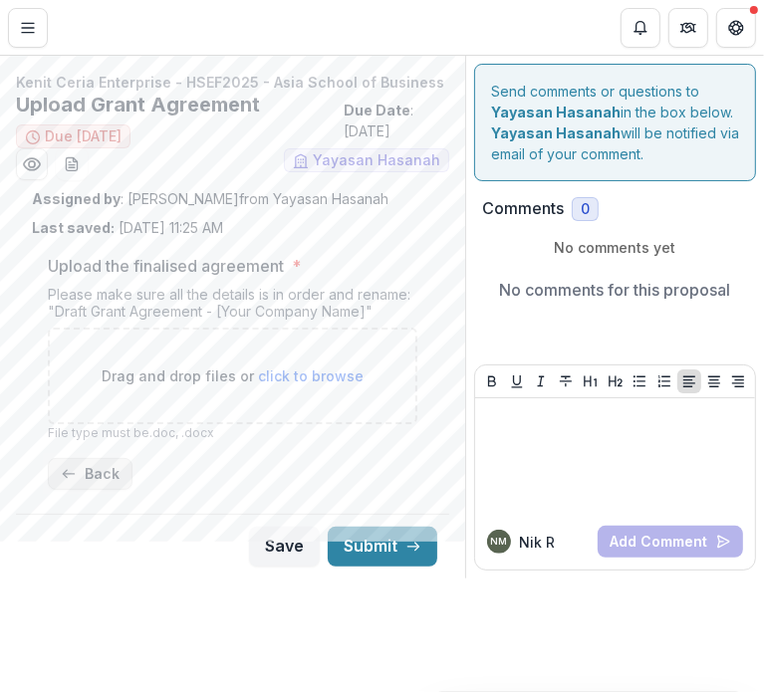 The image size is (764, 692). Describe the element at coordinates (232, 307) in the screenshot. I see `div: Please make sure all the details is in order and rename: "Draft Grant Agreement - [Your Company N...` at that location.